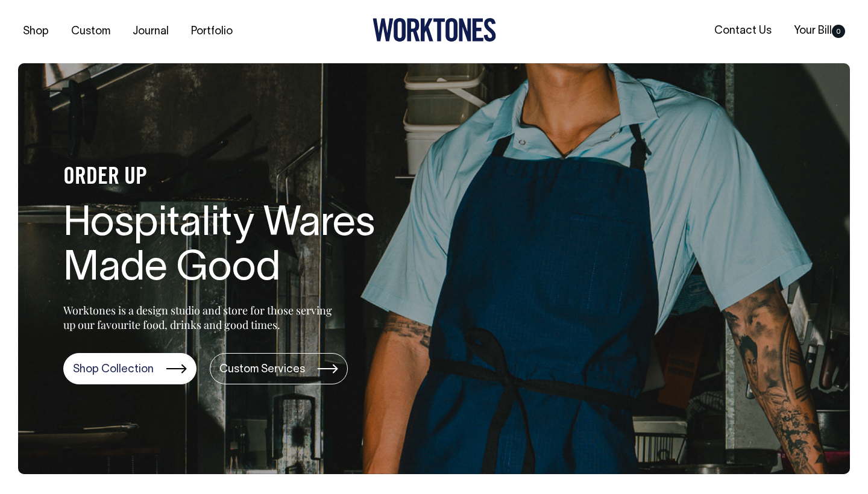  I want to click on a: Shop Collection, so click(130, 369).